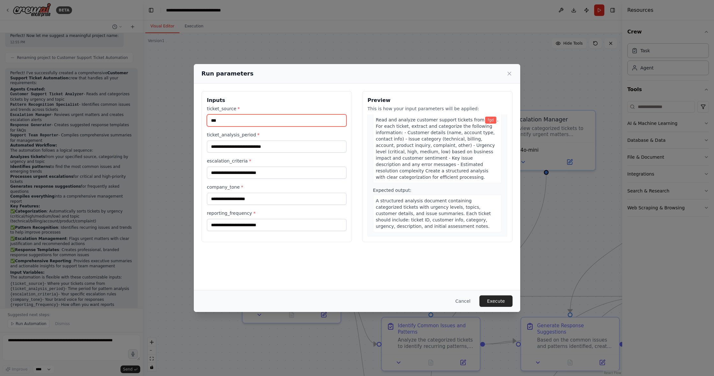  Describe the element at coordinates (277, 109) in the screenshot. I see `label: ticket_source` at that location.